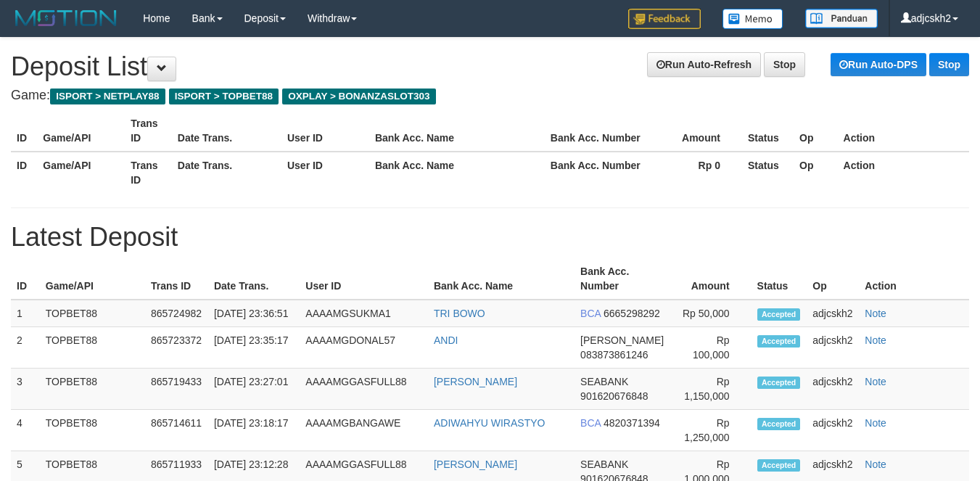 This screenshot has width=980, height=481. Describe the element at coordinates (363, 348) in the screenshot. I see `td: AAAAMGDONAL57` at that location.